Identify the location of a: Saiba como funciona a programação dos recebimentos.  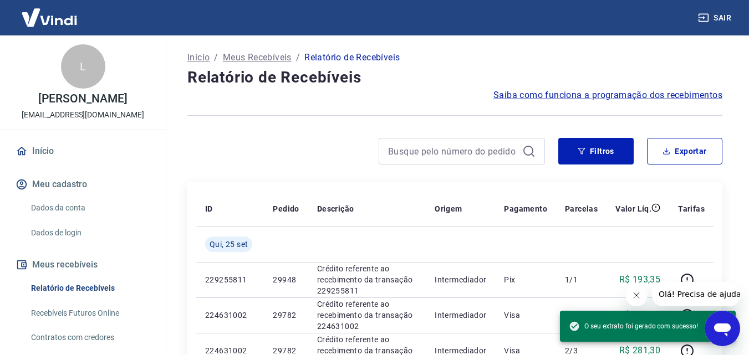
(607, 95).